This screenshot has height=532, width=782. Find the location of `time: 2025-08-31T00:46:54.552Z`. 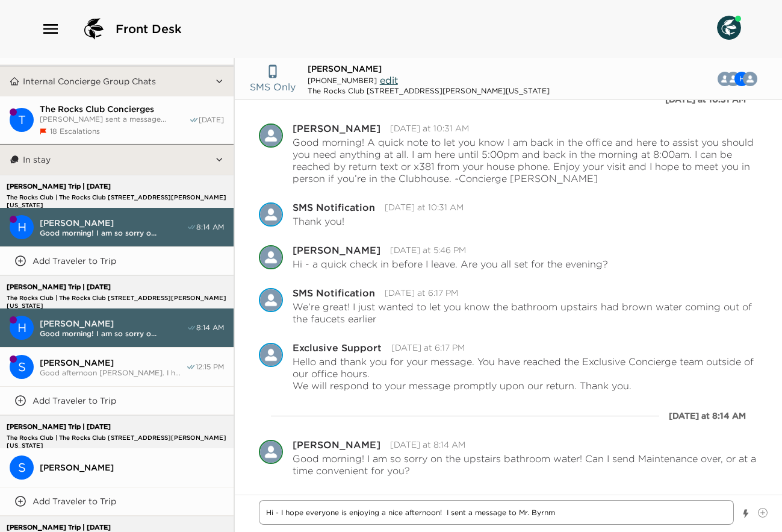

time: 2025-08-31T00:46:54.552Z is located at coordinates (428, 250).